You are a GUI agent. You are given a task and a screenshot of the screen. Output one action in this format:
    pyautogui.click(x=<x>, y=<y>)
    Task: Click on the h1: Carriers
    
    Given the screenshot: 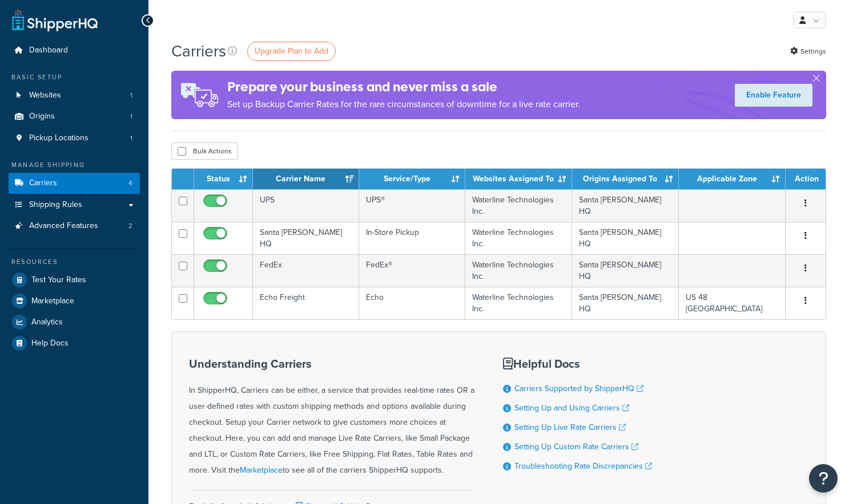 What is the action you would take?
    pyautogui.click(x=198, y=51)
    